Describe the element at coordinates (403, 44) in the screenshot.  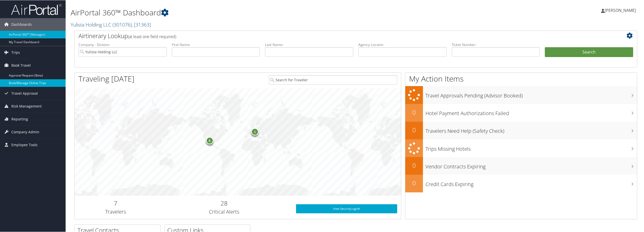
I see `label: Agency Locator:` at that location.